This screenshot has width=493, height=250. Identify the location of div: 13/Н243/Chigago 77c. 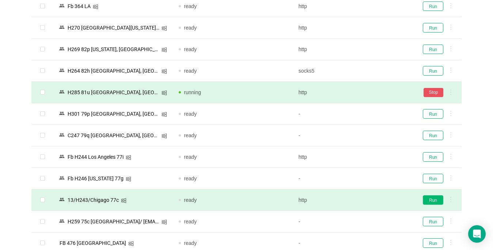
(93, 200).